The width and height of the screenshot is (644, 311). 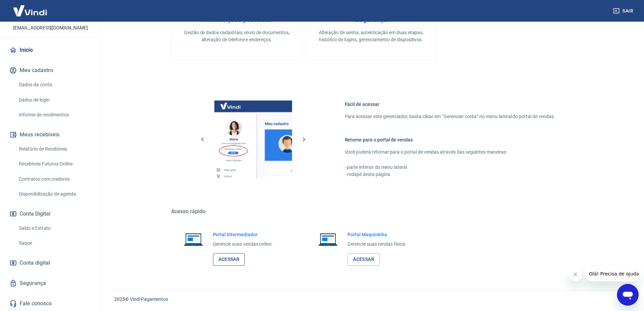 I want to click on button: Conta Digital, so click(x=50, y=214).